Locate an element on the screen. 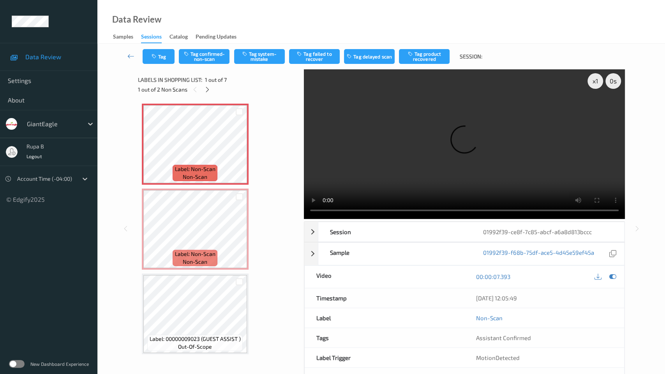 This screenshot has height=374, width=665. div: Catalog is located at coordinates (178, 37).